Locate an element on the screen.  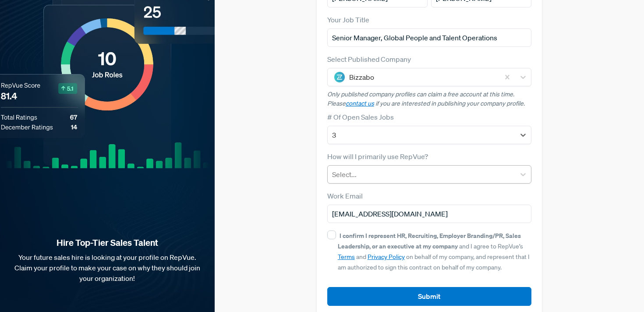
label: # Of Open Sales Jobs is located at coordinates (360, 117).